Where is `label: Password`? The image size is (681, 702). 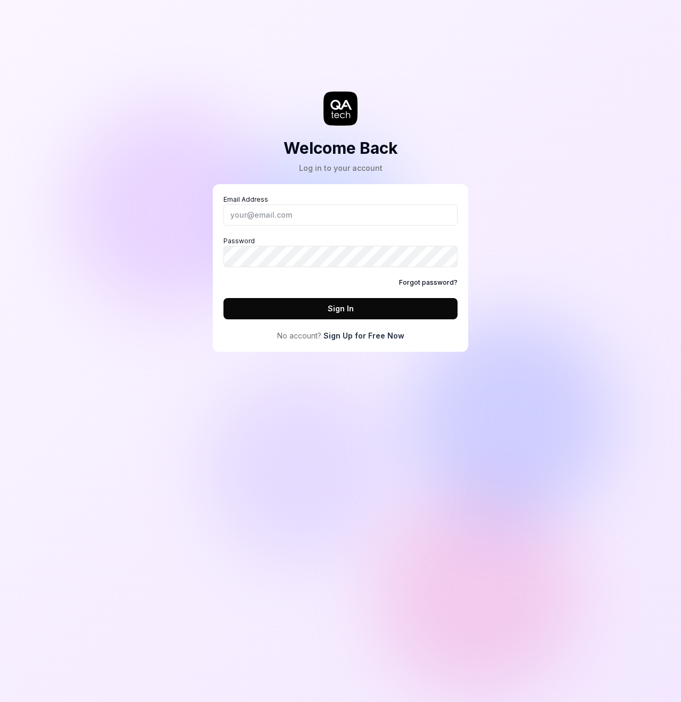
label: Password is located at coordinates (341, 252).